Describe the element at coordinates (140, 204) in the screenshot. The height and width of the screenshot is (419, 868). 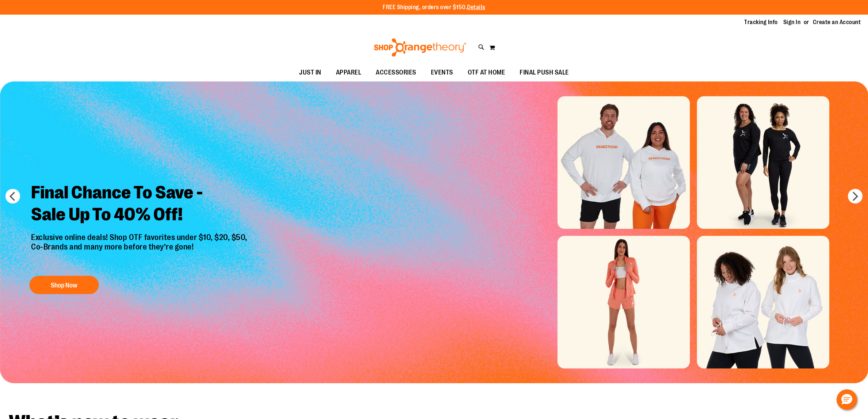
I see `h2: Final Chance To Save - Sale Up To 40% Off!` at that location.